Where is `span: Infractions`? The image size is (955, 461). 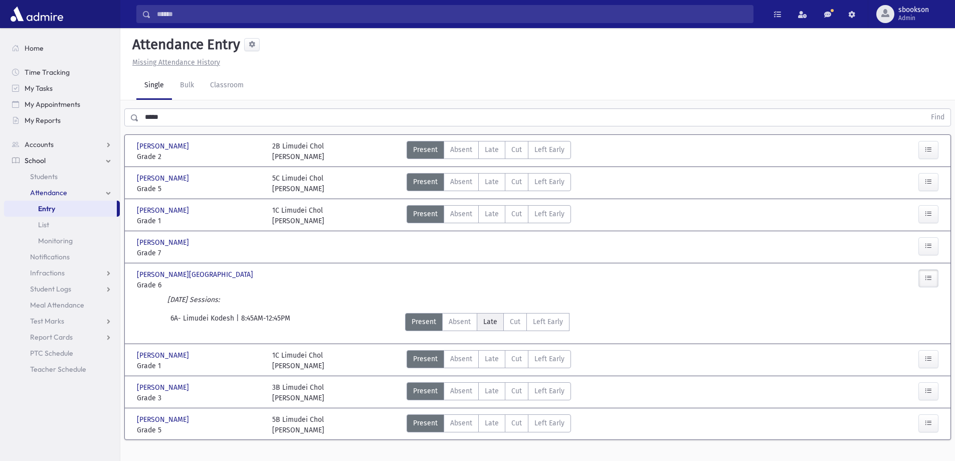
span: Infractions is located at coordinates (47, 273).